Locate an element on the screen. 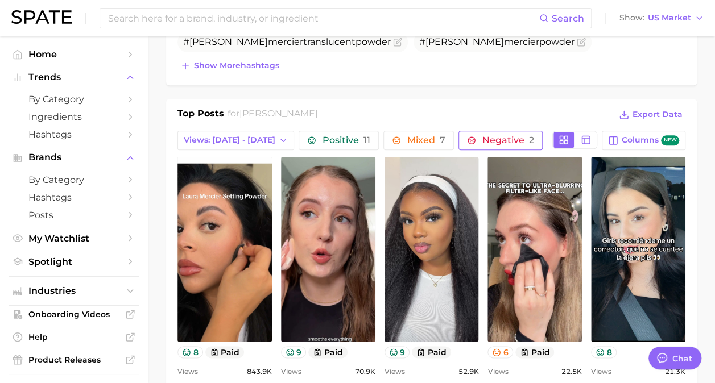  span: Industries is located at coordinates (74, 291).